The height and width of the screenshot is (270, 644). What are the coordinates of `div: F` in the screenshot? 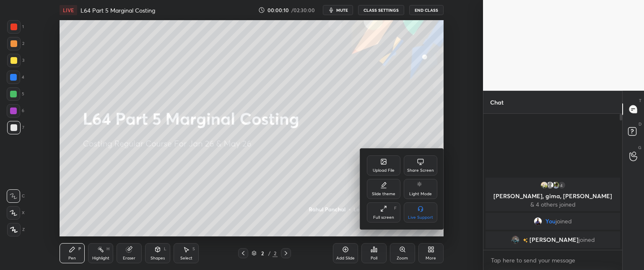 It's located at (395, 208).